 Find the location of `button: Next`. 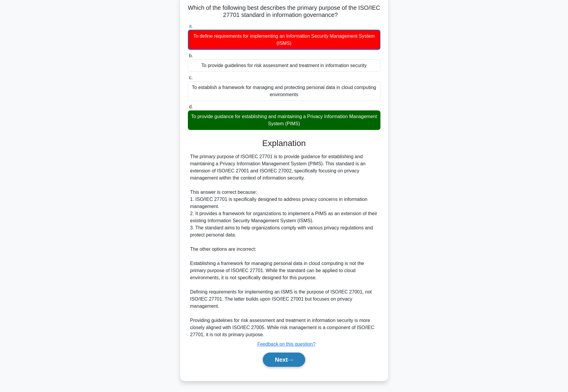

button: Next is located at coordinates (284, 360).